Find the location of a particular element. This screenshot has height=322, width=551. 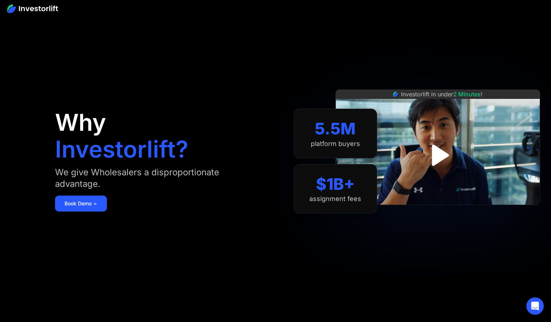

div: platform buyers is located at coordinates (336, 144).